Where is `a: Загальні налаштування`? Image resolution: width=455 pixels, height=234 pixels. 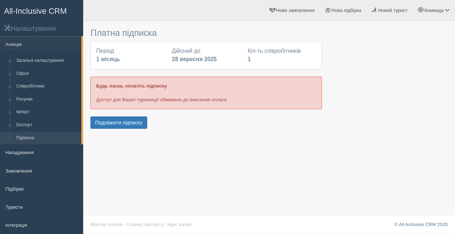
a: Загальні налаштування is located at coordinates (47, 61).